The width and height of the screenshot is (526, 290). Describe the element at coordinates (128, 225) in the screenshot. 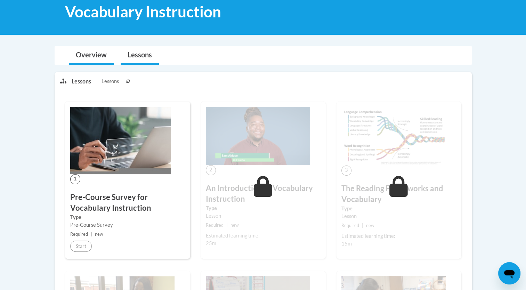

I see `div: Pre-Course Survey` at that location.